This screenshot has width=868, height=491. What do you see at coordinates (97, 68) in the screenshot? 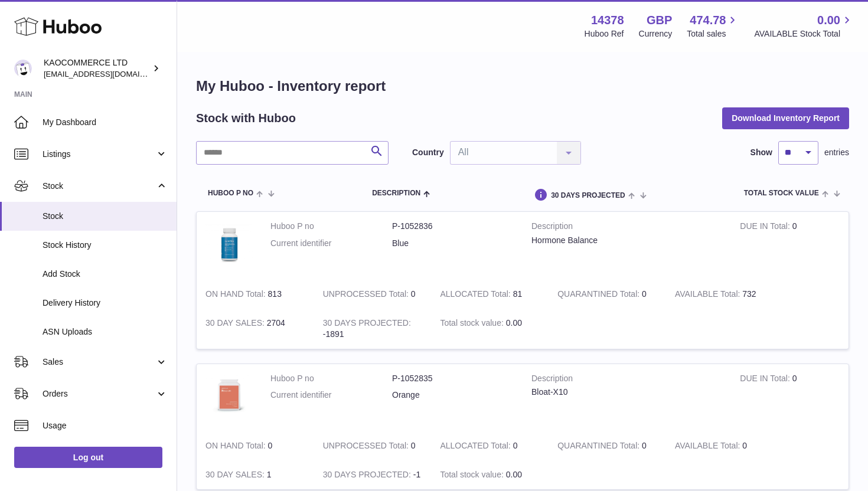
I see `div: KAOCOMMERCE LTD` at bounding box center [97, 68].